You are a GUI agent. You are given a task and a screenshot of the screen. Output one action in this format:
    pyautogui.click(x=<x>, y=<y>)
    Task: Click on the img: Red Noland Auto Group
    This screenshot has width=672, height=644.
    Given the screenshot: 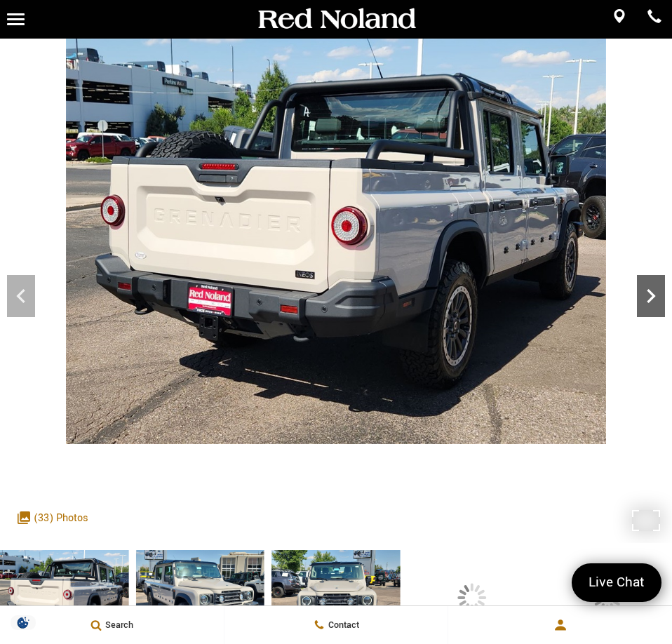 What is the action you would take?
    pyautogui.click(x=336, y=19)
    